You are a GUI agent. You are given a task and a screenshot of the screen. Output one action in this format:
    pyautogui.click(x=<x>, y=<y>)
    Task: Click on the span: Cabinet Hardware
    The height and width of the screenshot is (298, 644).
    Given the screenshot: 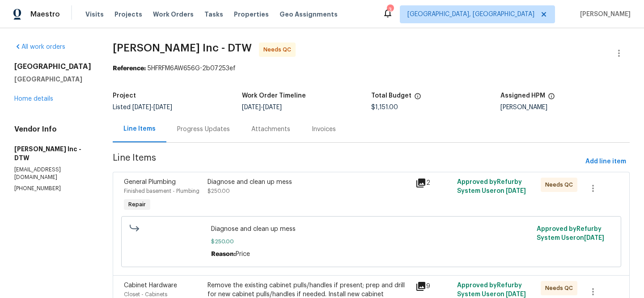 What is the action you would take?
    pyautogui.click(x=150, y=285)
    